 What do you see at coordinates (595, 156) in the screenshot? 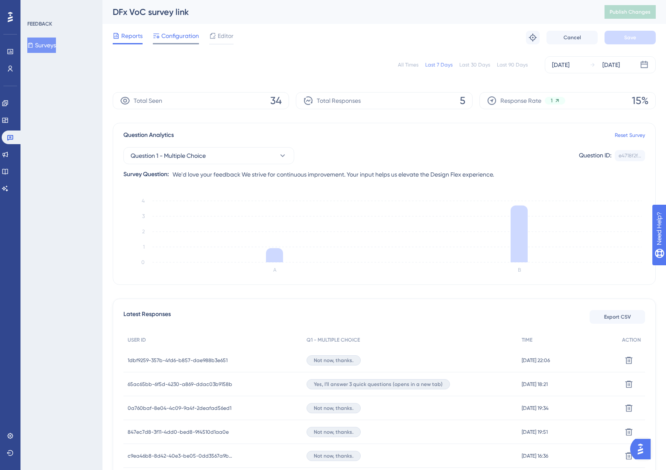
I see `div: Question ID:` at bounding box center [595, 156].